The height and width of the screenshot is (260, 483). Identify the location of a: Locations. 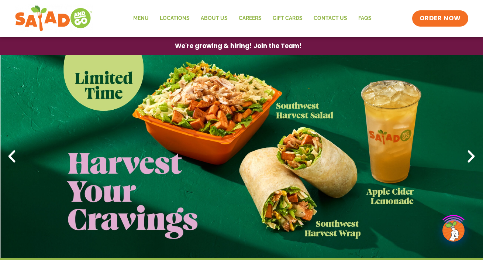
(175, 18).